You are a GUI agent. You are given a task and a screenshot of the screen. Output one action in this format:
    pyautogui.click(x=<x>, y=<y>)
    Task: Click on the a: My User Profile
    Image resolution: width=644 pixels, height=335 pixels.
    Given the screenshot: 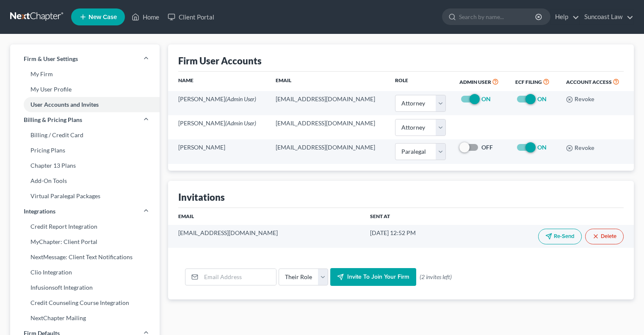 What is the action you would take?
    pyautogui.click(x=85, y=89)
    